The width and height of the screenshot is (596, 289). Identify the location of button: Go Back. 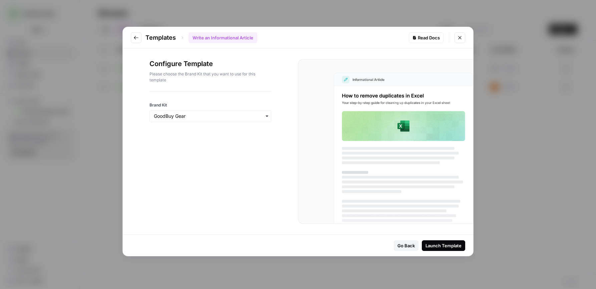
(406, 246).